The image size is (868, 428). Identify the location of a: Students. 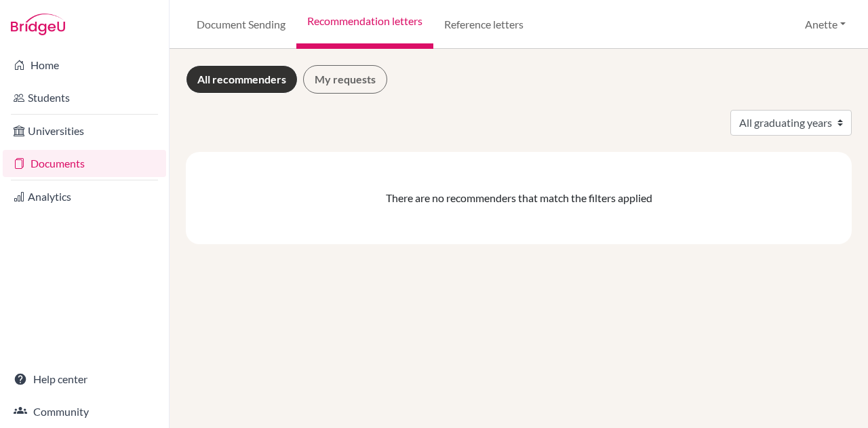
(84, 98).